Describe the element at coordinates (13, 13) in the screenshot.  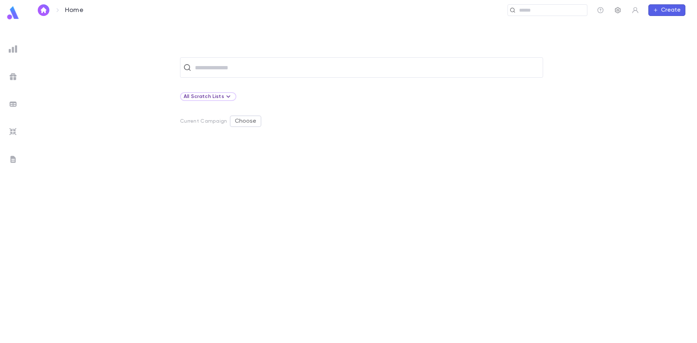
I see `img: logo` at that location.